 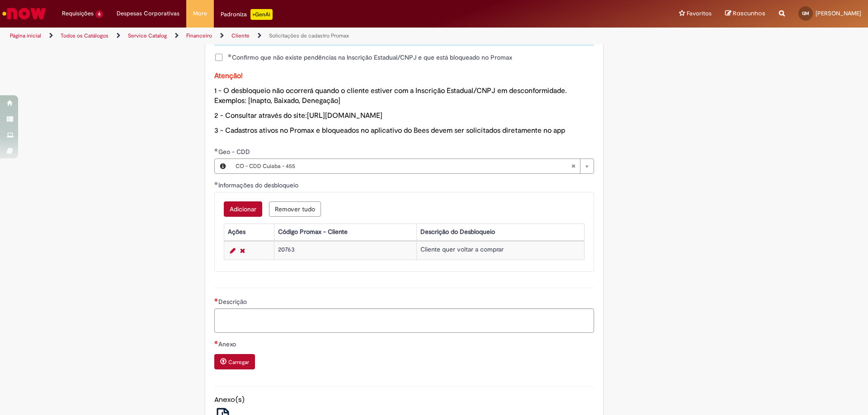 I want to click on span: Atenção!, so click(x=228, y=76).